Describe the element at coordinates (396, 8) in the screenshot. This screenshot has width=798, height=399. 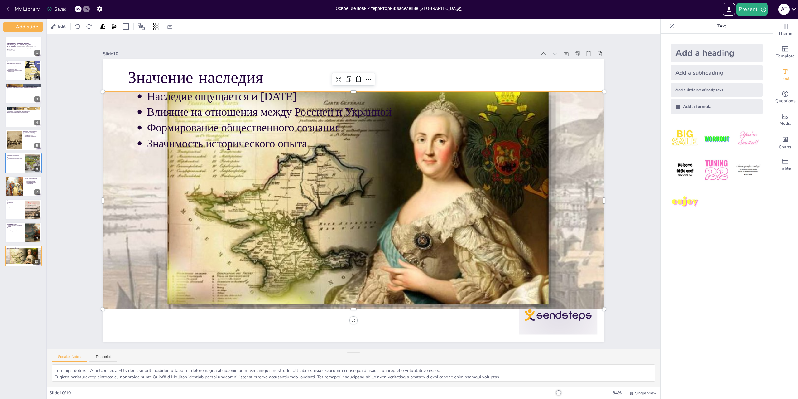
I see `input: Insert title` at that location.